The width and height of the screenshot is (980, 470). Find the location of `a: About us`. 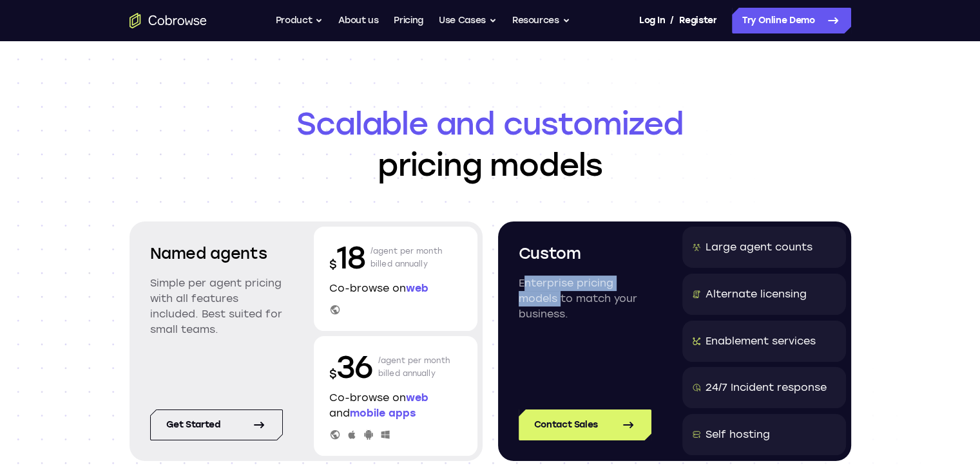

a: About us is located at coordinates (358, 21).